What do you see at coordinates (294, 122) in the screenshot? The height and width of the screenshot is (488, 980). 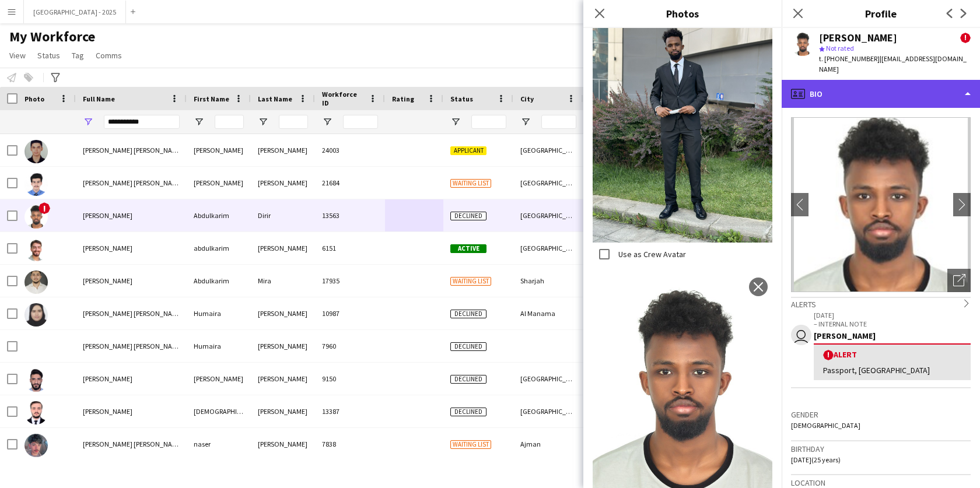 I see `input: Last Name Filter Input` at bounding box center [294, 122].